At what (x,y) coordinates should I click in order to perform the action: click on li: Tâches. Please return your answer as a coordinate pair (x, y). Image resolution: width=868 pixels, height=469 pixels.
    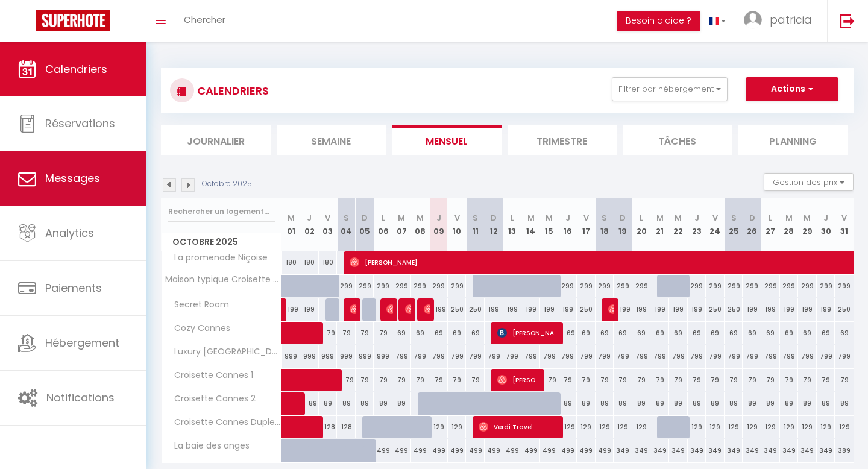
    Looking at the image, I should click on (677, 140).